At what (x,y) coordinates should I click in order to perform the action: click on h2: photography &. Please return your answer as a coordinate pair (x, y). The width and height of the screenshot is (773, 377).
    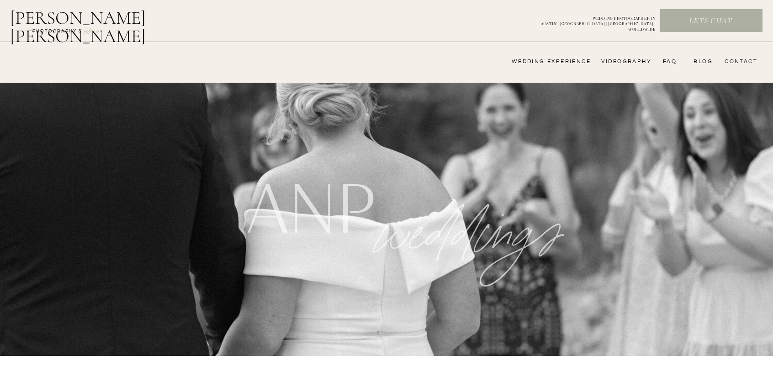
    Looking at the image, I should click on (57, 33).